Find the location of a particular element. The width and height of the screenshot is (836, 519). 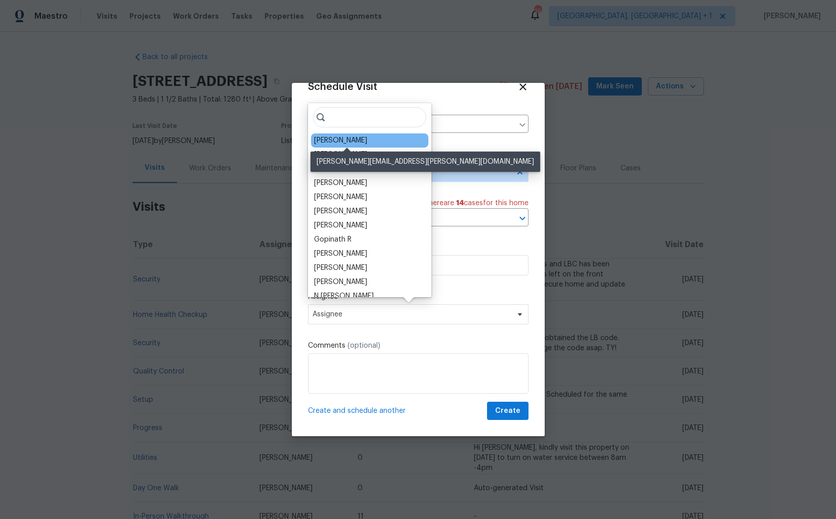

span: There are case s for this home is located at coordinates (476, 203).